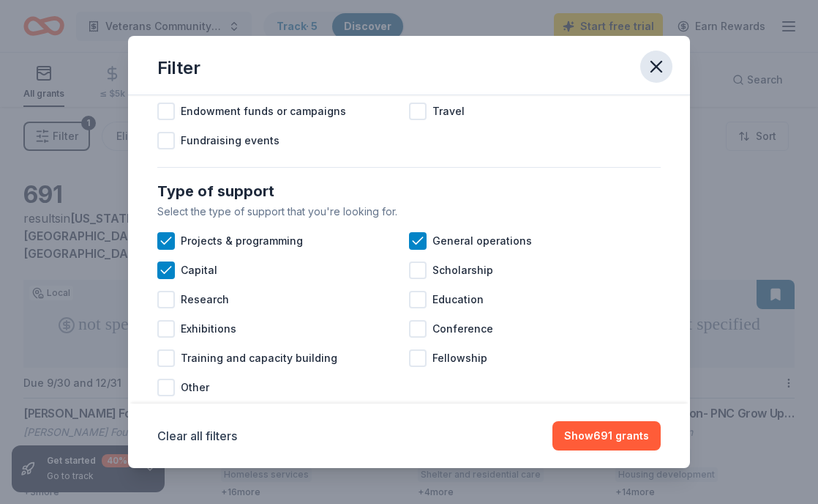  I want to click on span: Capital, so click(199, 270).